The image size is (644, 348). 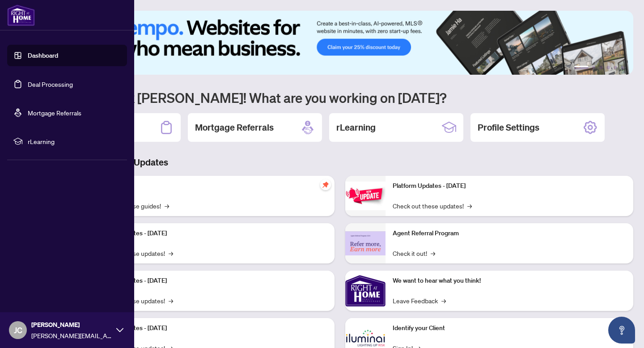 I want to click on button: Open asap, so click(x=622, y=330).